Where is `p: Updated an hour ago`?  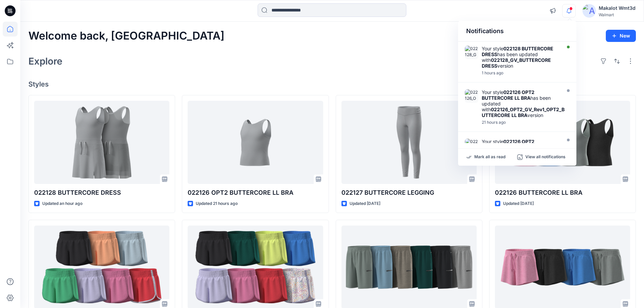
p: Updated an hour ago is located at coordinates (62, 203).